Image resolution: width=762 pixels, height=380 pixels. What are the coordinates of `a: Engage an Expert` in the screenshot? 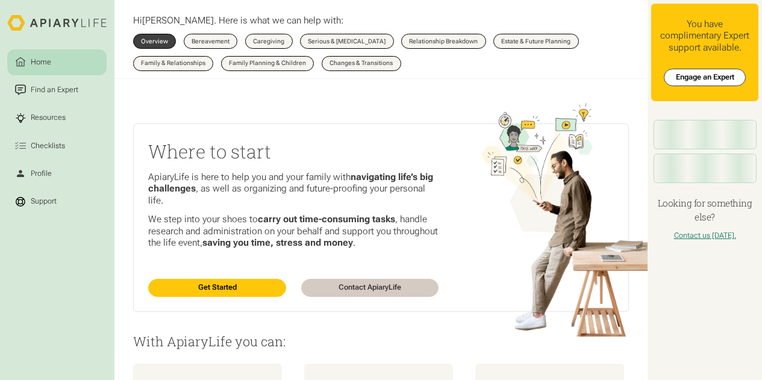 It's located at (705, 78).